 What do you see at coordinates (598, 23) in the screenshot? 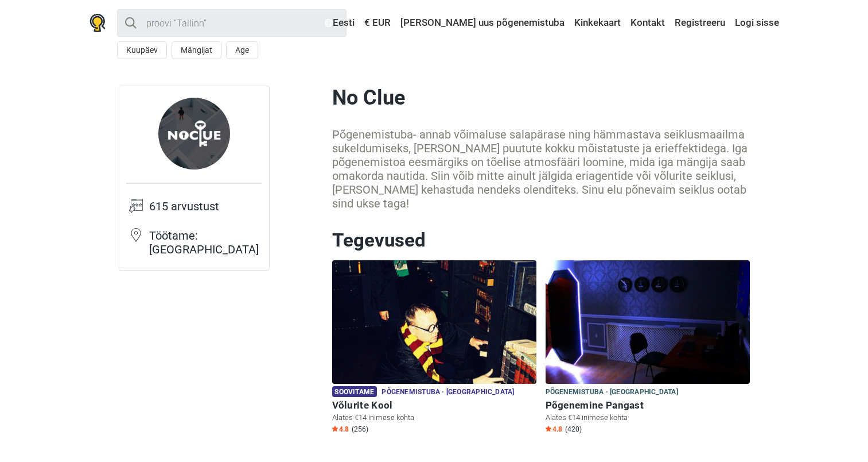
I see `a: Kinkekaart` at bounding box center [598, 23].